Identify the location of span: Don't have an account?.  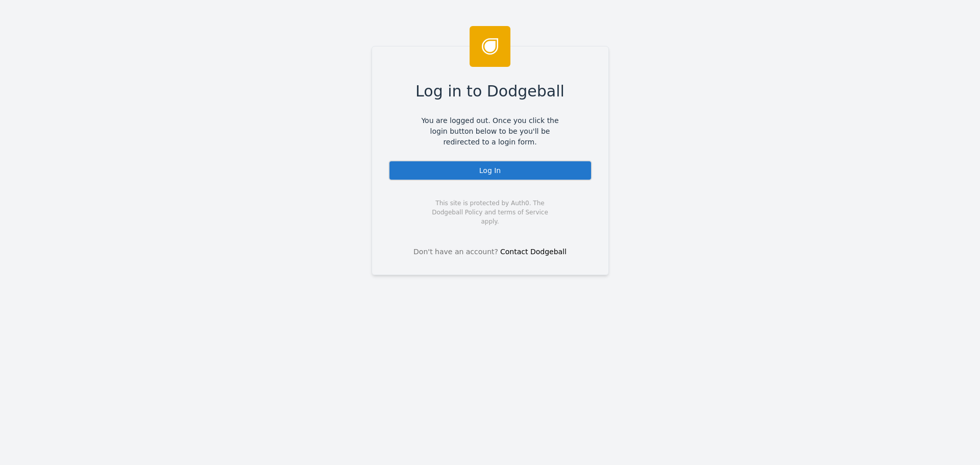
(456, 252).